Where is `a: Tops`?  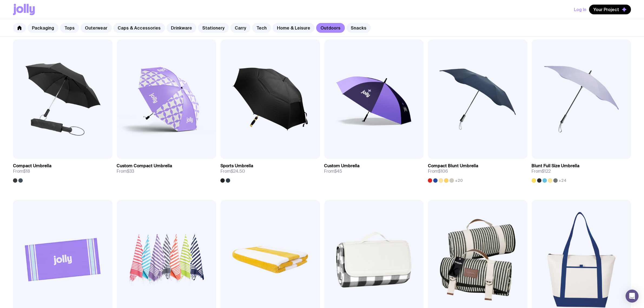 a: Tops is located at coordinates (70, 28).